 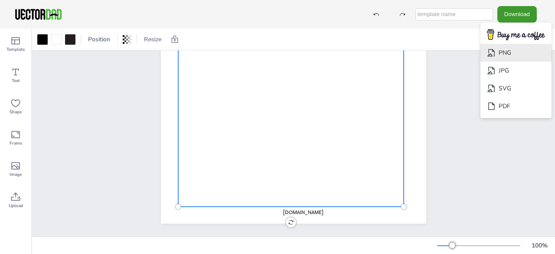 I want to click on button: Resize, so click(x=153, y=39).